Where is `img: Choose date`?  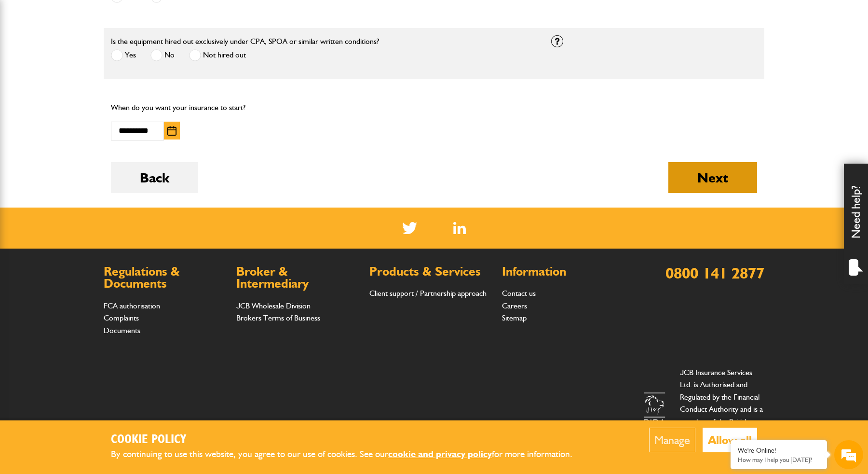 img: Choose date is located at coordinates (171, 131).